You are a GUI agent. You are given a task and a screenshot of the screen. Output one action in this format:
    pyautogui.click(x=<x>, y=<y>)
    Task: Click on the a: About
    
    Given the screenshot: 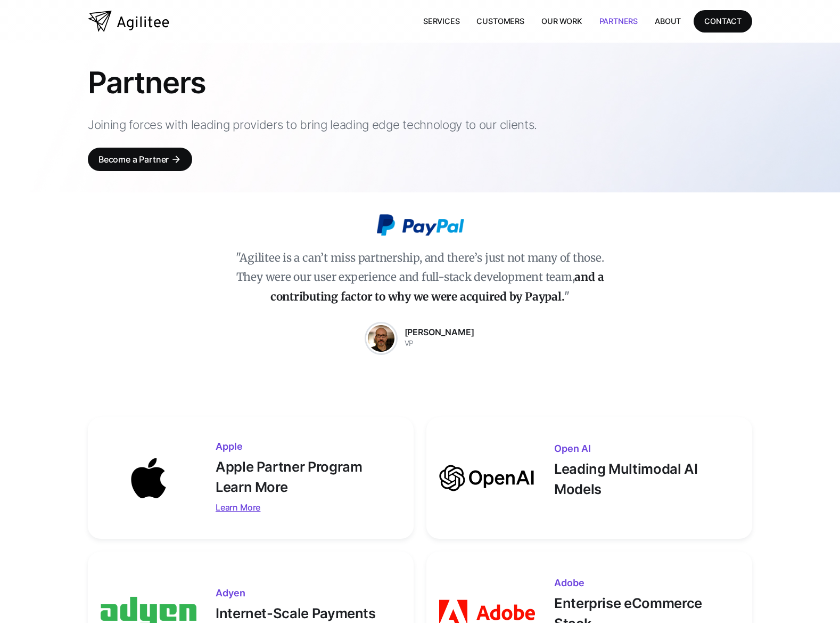 What is the action you would take?
    pyautogui.click(x=668, y=21)
    